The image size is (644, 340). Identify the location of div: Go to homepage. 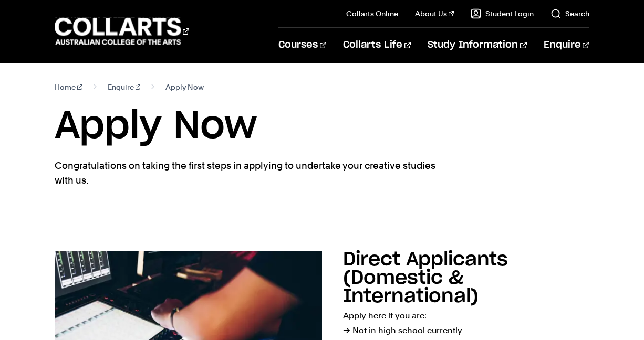
(122, 31).